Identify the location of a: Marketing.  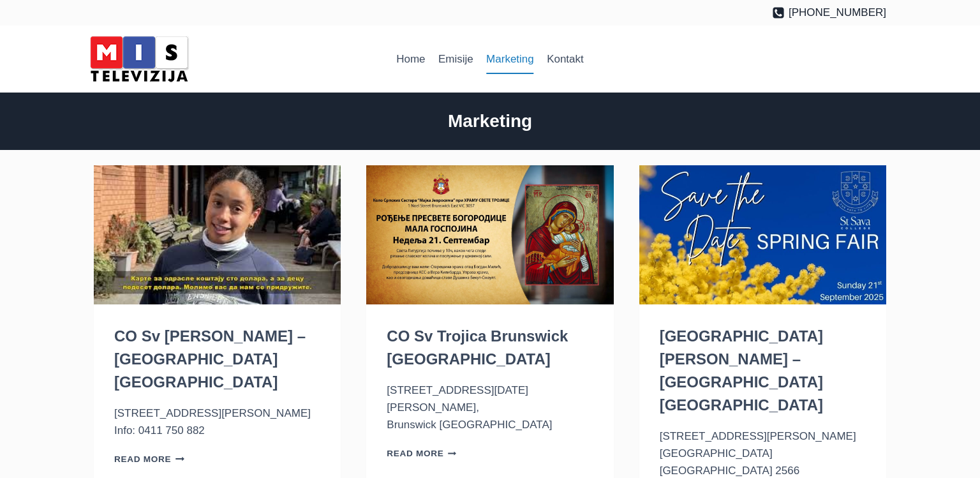
(509, 59).